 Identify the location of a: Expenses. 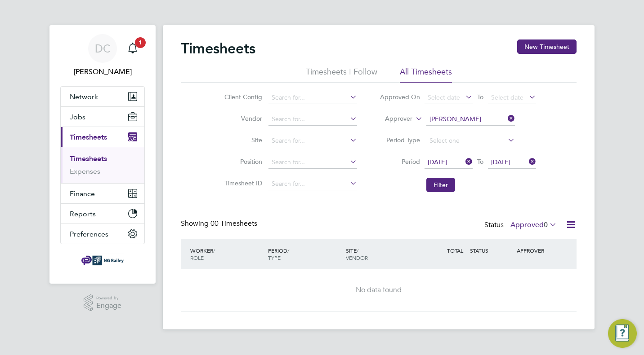
(85, 171).